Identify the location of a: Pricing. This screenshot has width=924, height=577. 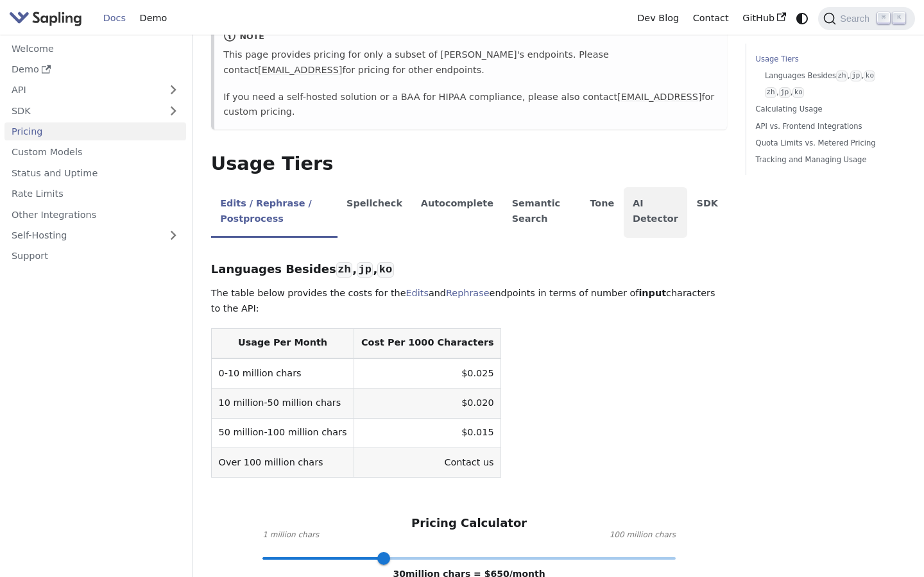
(95, 132).